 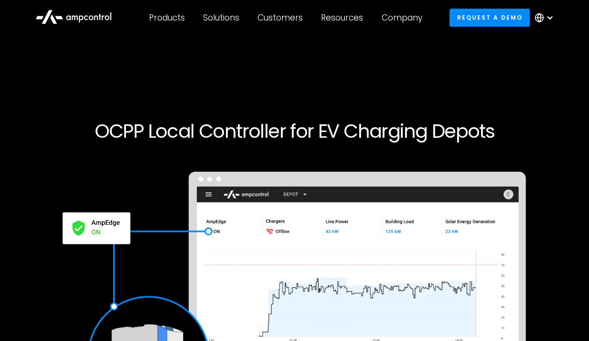 What do you see at coordinates (294, 131) in the screenshot?
I see `h1: OCPP Local Controller for EV Charging Depots` at bounding box center [294, 131].